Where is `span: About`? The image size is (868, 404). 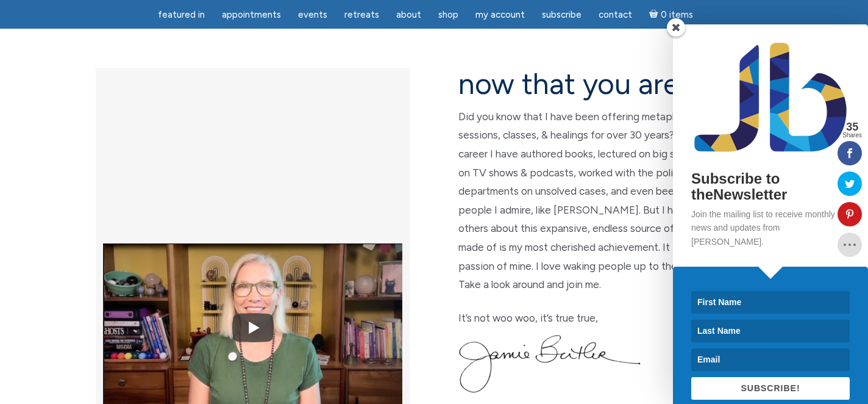 span: About is located at coordinates (408, 15).